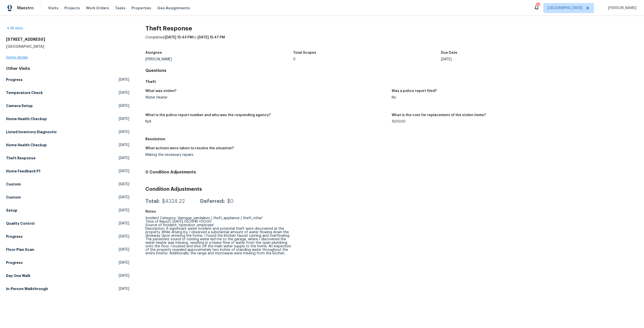 The image size is (644, 328). What do you see at coordinates (19, 106) in the screenshot?
I see `h5: Camera Setup` at bounding box center [19, 106].